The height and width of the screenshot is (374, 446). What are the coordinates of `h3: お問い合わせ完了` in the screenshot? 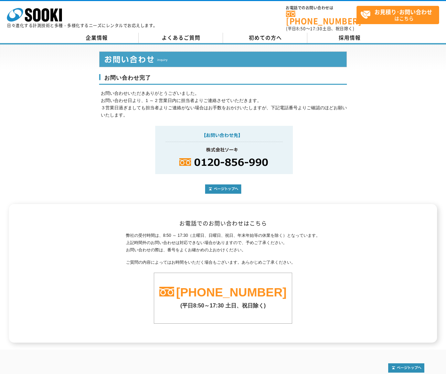 It's located at (223, 80).